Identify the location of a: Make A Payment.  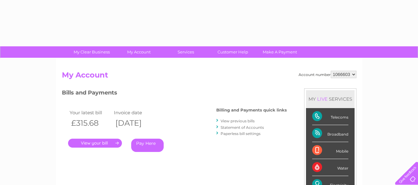
(279, 52).